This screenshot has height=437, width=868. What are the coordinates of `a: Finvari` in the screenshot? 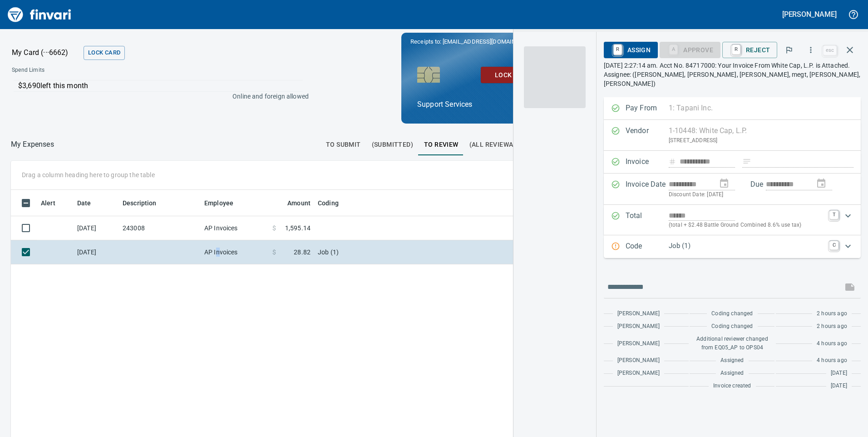 It's located at (40, 14).